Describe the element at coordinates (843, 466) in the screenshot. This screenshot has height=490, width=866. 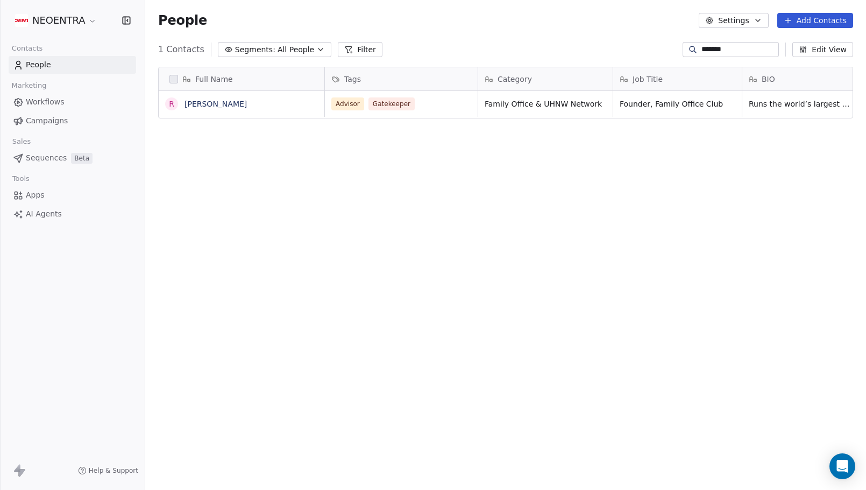
I see `div: Open Intercom Messenger` at that location.